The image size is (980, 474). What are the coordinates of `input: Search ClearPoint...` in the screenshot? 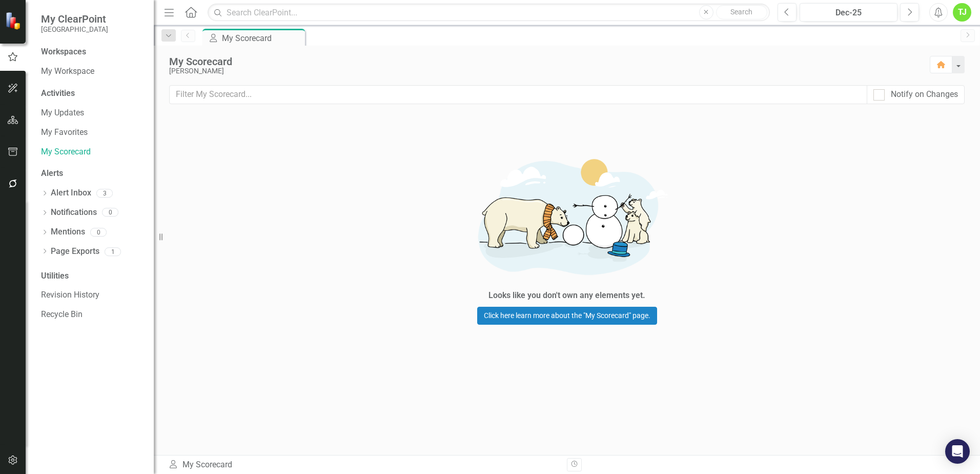 It's located at (488, 12).